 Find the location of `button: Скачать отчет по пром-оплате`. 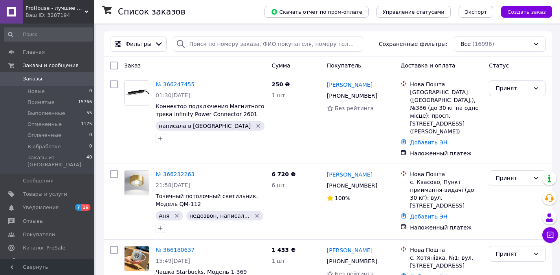

button: Скачать отчет по пром-оплате is located at coordinates (316, 12).